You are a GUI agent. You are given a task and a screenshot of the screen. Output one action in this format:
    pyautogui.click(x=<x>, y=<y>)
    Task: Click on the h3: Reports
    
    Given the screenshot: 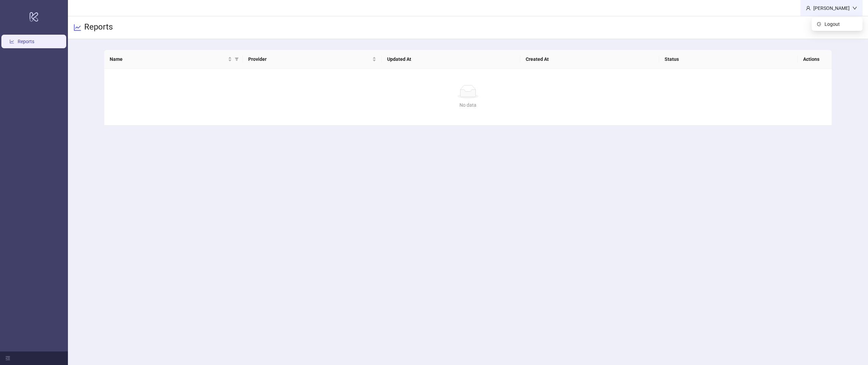 What is the action you would take?
    pyautogui.click(x=99, y=27)
    